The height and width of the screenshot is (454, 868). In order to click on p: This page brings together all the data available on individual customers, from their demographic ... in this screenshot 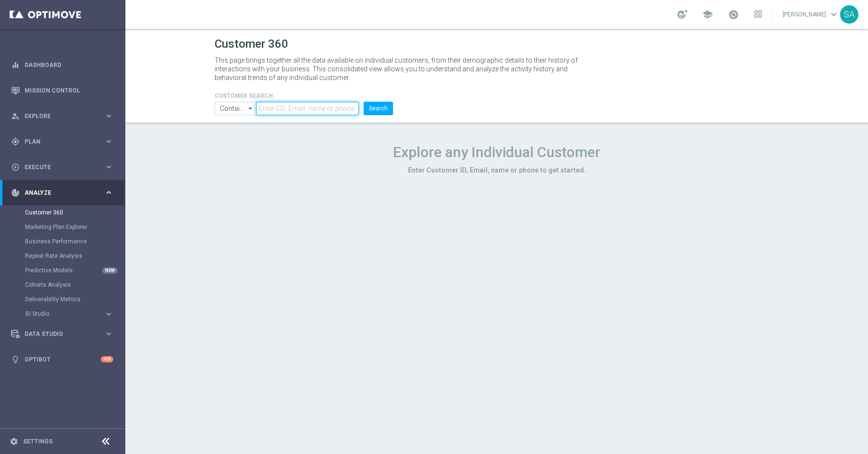, I will do `click(400, 69)`.